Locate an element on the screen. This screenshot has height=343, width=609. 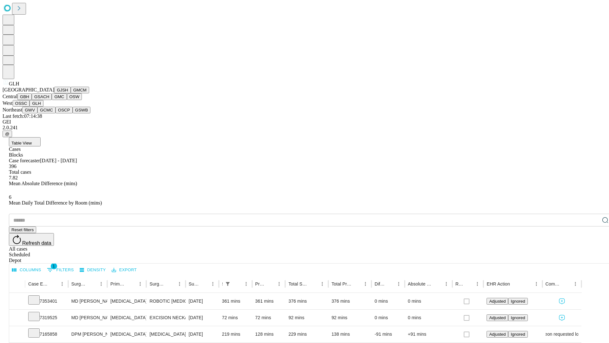
div: Total Scheduled Duration is located at coordinates (298, 284).